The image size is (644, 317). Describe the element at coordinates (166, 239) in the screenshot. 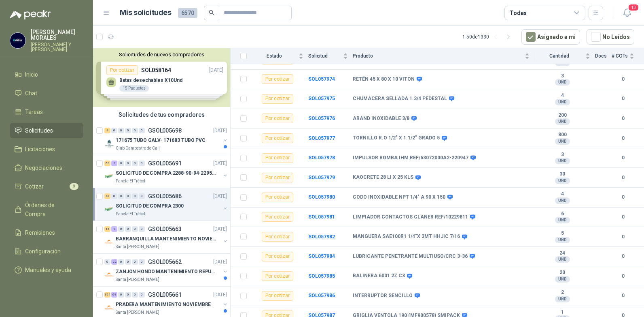

I see `p: BARRANQUILLA MANTENIMIENTO NOVIEMBRE` at that location.